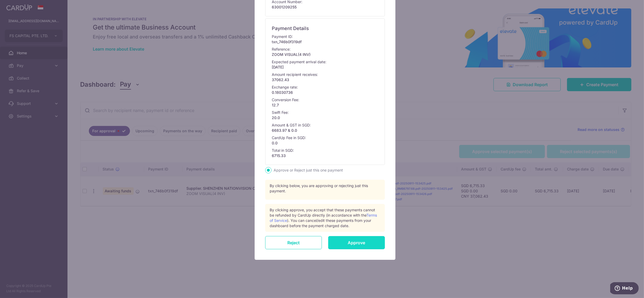 Image resolution: width=644 pixels, height=298 pixels. What do you see at coordinates (325, 42) in the screenshot?
I see `p: txn_746b0f319df` at bounding box center [325, 42].